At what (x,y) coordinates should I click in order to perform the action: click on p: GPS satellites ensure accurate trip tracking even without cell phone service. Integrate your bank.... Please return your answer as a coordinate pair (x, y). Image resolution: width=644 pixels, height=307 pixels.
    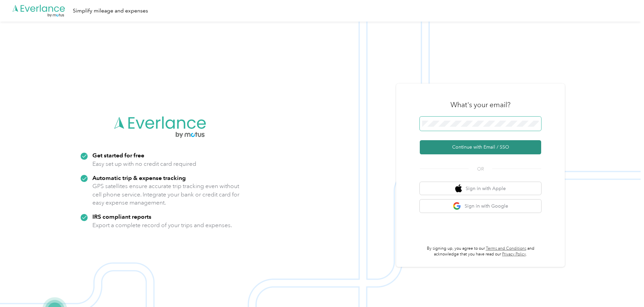
    Looking at the image, I should click on (166, 194).